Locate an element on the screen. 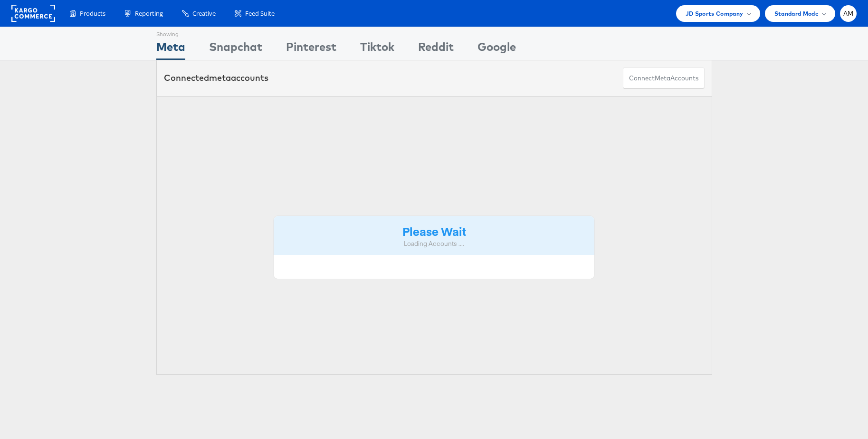  span: AM is located at coordinates (849, 14).